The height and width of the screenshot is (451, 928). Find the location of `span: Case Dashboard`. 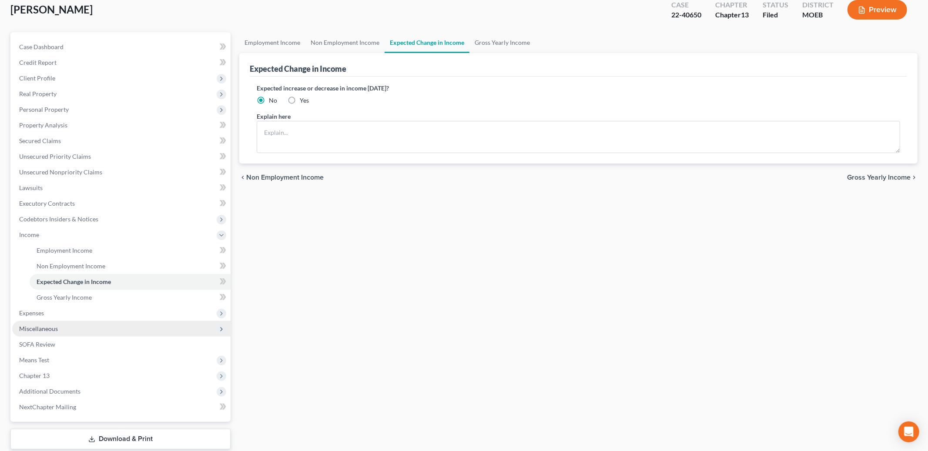

span: Case Dashboard is located at coordinates (41, 47).